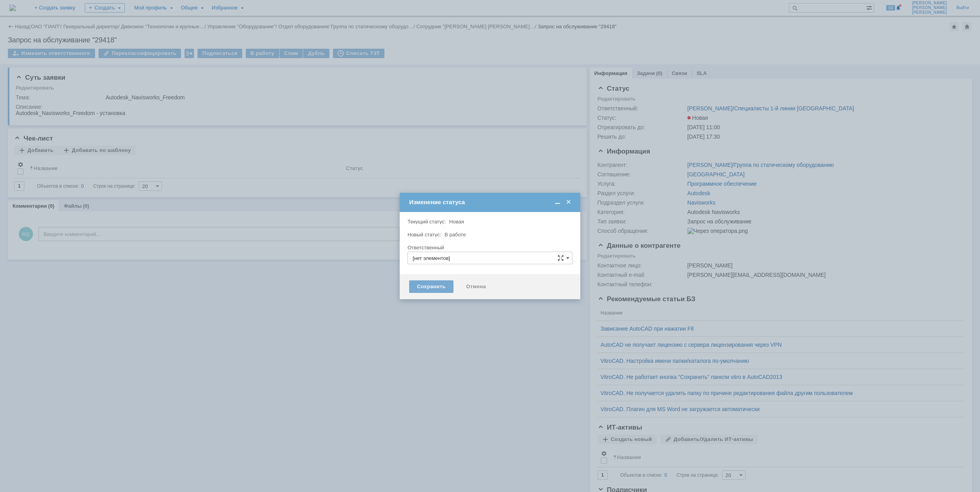 Image resolution: width=980 pixels, height=492 pixels. What do you see at coordinates (561, 258) in the screenshot?
I see `span: Сложная форма` at bounding box center [561, 258].